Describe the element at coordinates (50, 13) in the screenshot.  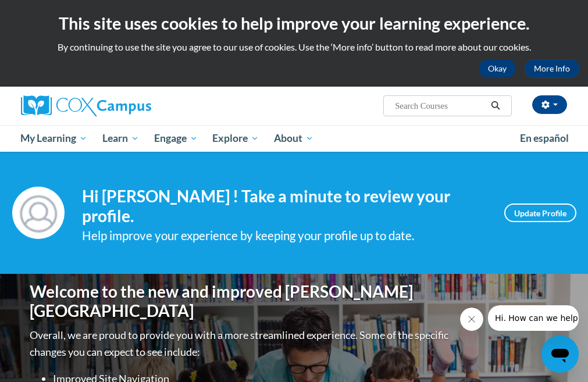
I see `span: Hi. How can we help?` at that location.